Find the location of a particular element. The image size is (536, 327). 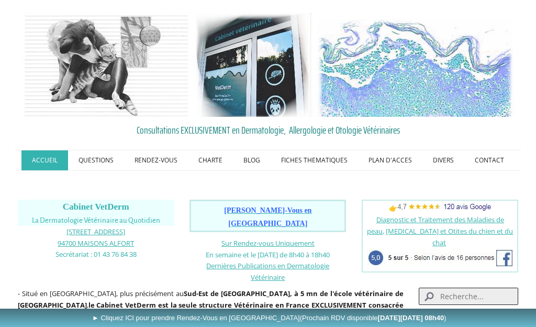

a: Sur Rendez-vous Uniquement is located at coordinates (268, 243).